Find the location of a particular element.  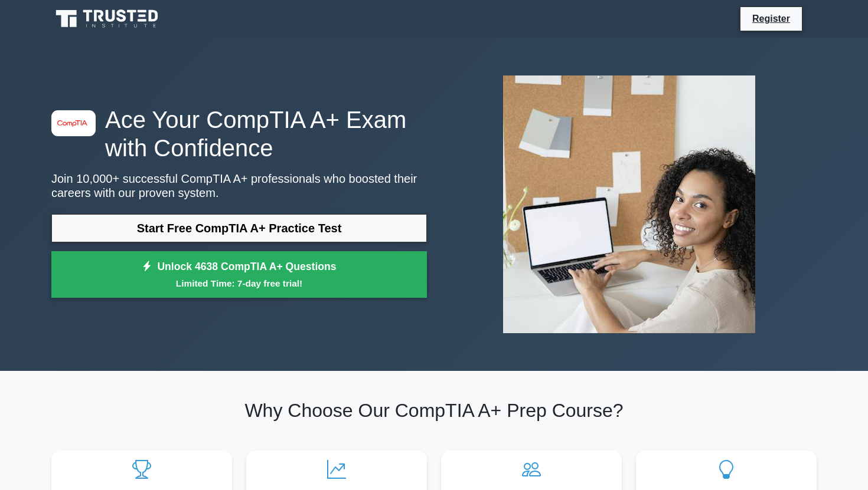

p: Join 10,000+ successful CompTIA A+ professionals who boosted their careers with our proven system. is located at coordinates (239, 186).